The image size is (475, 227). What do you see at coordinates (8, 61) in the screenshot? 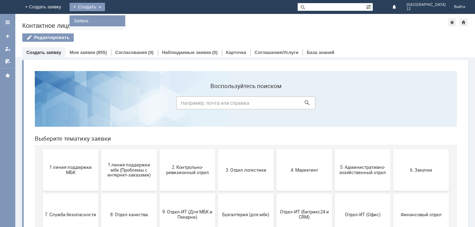
I see `a: Мои согласования` at bounding box center [8, 61].